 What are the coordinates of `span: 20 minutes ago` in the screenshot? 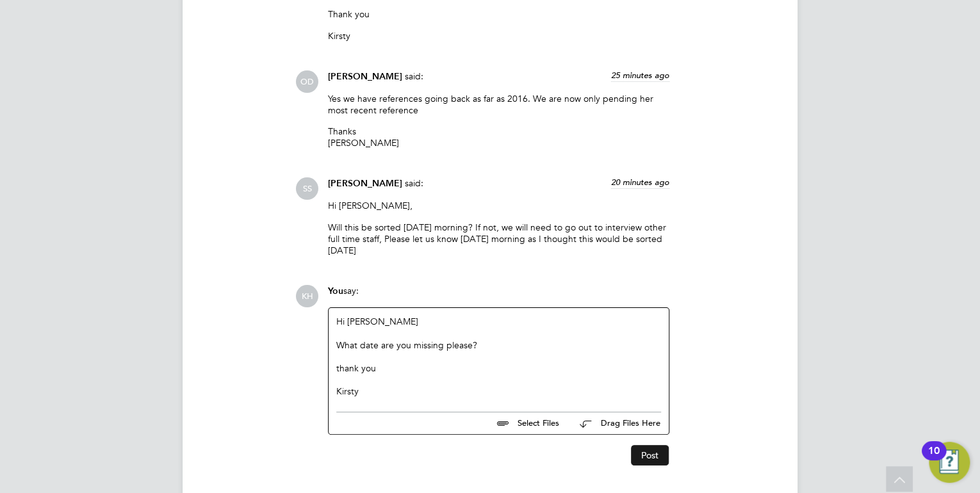 It's located at (640, 181).